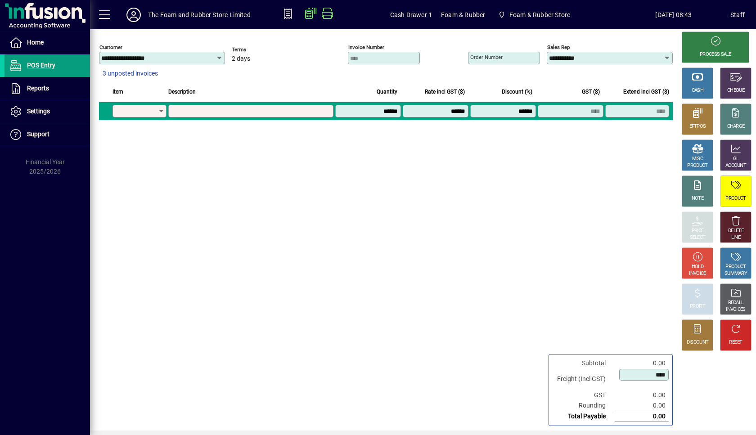  Describe the element at coordinates (584, 363) in the screenshot. I see `td: Subtotal` at that location.